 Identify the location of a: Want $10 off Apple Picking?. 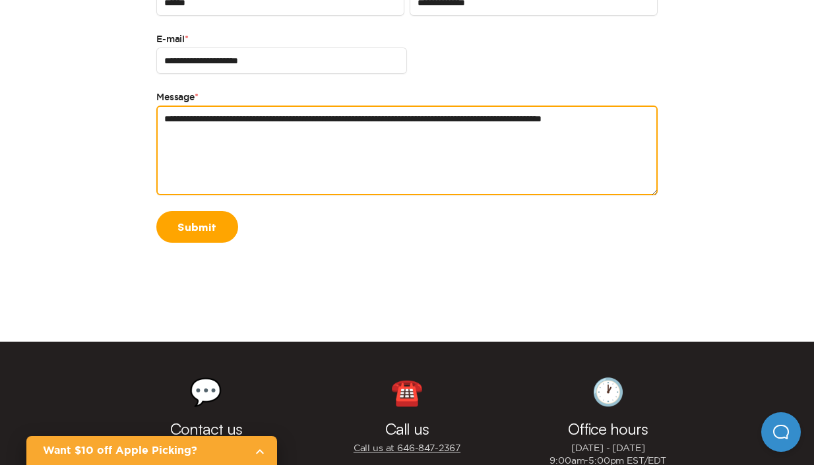
(152, 451).